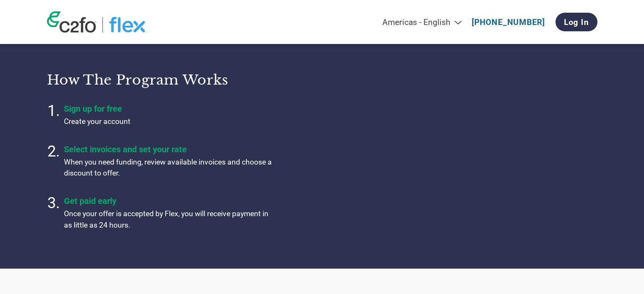 The width and height of the screenshot is (644, 294). Describe the element at coordinates (179, 80) in the screenshot. I see `h3: How the program works` at that location.